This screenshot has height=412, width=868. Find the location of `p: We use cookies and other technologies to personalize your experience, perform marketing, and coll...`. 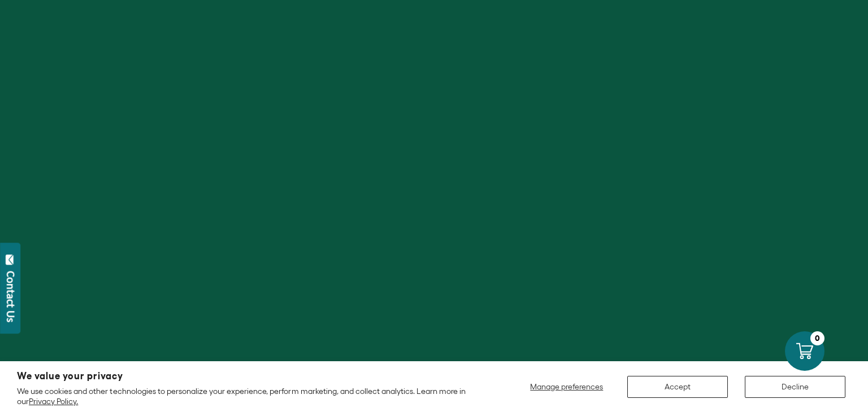

p: We use cookies and other technologies to personalize your experience, perform marketing, and coll... is located at coordinates (249, 397).